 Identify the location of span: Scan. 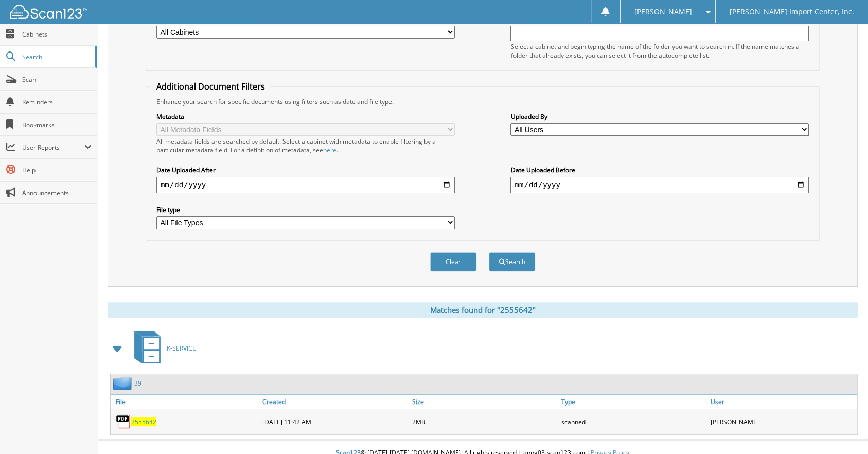
(56, 79).